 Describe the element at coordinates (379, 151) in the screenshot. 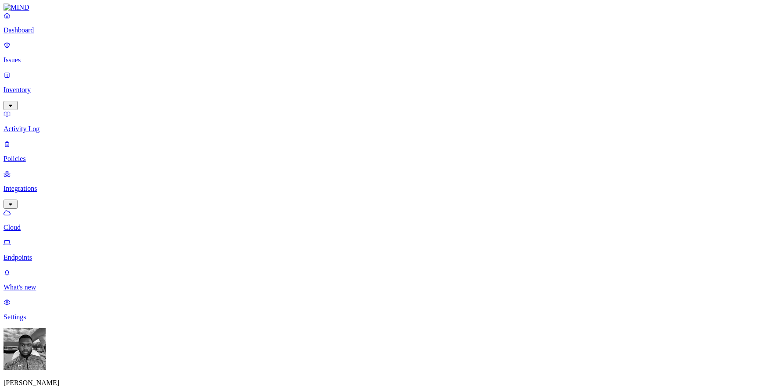

I see `a: Policies` at that location.